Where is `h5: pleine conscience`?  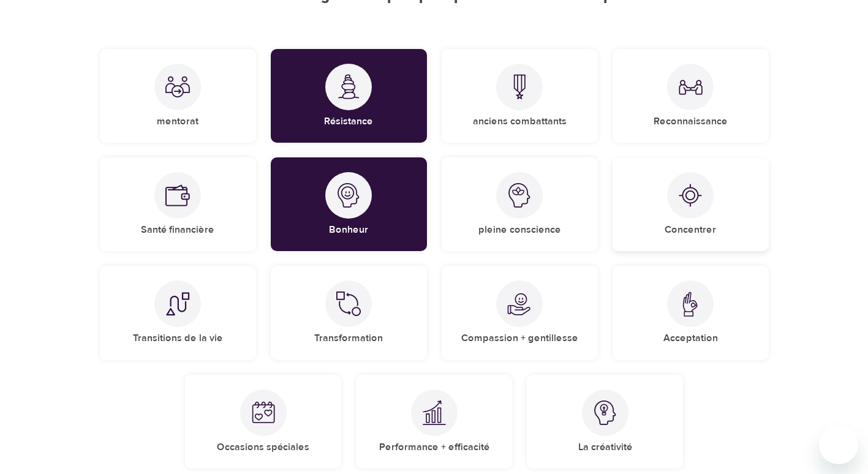 h5: pleine conscience is located at coordinates (519, 229).